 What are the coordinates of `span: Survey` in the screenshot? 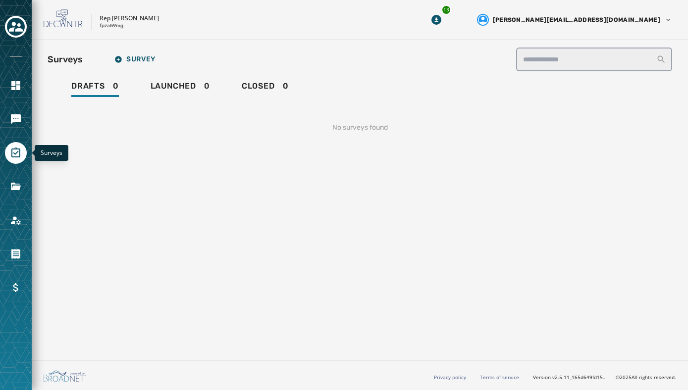 It's located at (135, 59).